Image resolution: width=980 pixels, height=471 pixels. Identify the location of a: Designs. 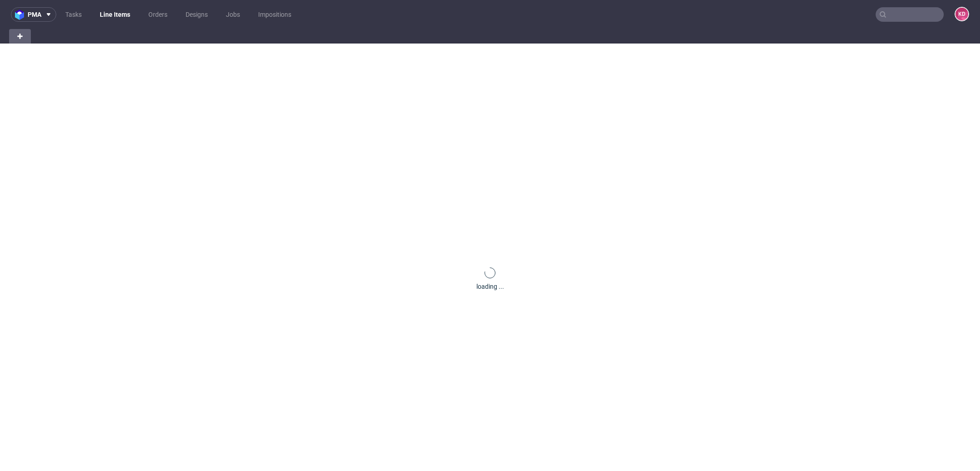
(197, 15).